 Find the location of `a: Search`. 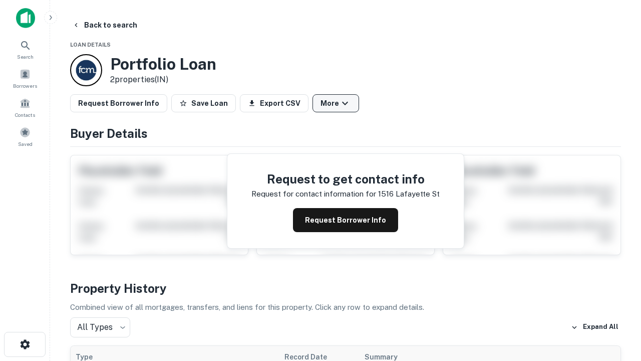

a: Search is located at coordinates (25, 49).